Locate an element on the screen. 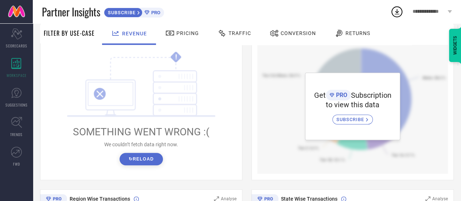 The height and width of the screenshot is (201, 461). span: Conversion is located at coordinates (298, 33).